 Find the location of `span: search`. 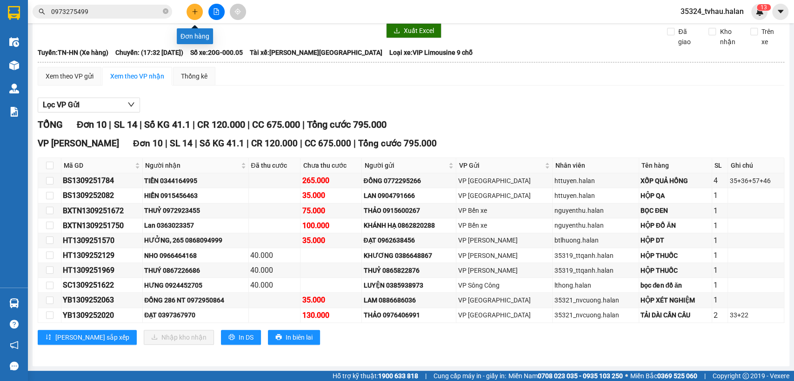

span: search is located at coordinates (42, 12).